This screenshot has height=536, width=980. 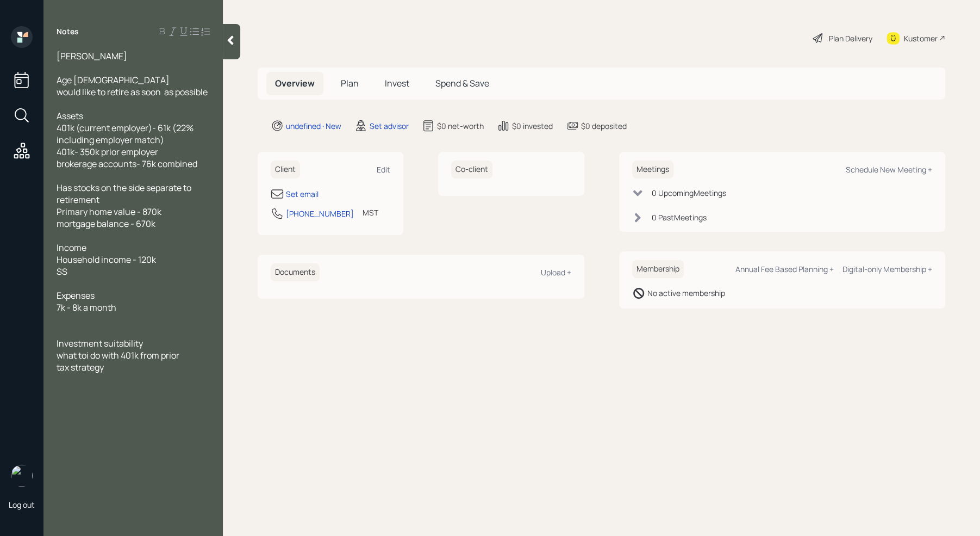 I want to click on span: Overview, so click(x=295, y=83).